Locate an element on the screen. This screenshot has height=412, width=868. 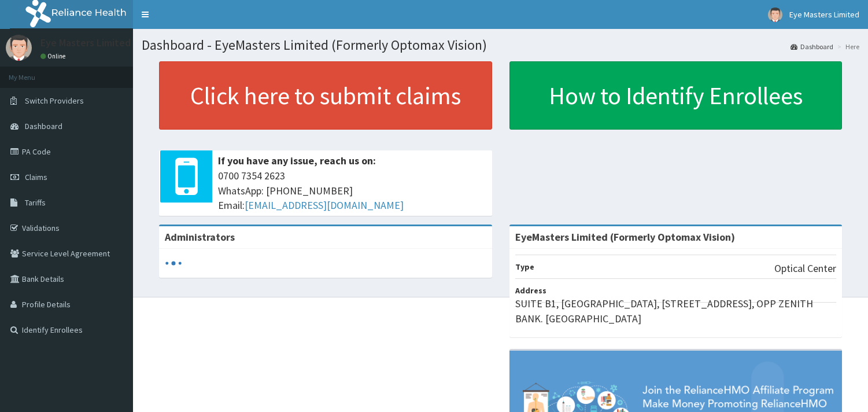
b: Administrators is located at coordinates (199, 237).